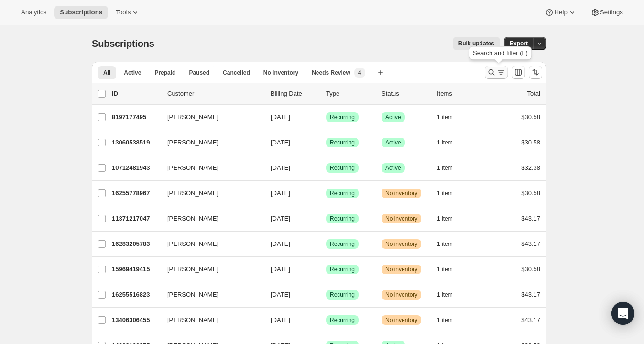 This screenshot has height=344, width=644. I want to click on span: Export, so click(519, 43).